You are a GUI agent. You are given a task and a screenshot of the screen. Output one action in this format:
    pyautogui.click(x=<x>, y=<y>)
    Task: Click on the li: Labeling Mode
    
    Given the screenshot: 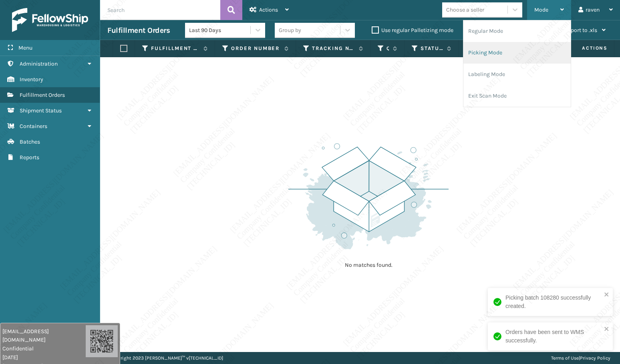 What is the action you would take?
    pyautogui.click(x=517, y=74)
    